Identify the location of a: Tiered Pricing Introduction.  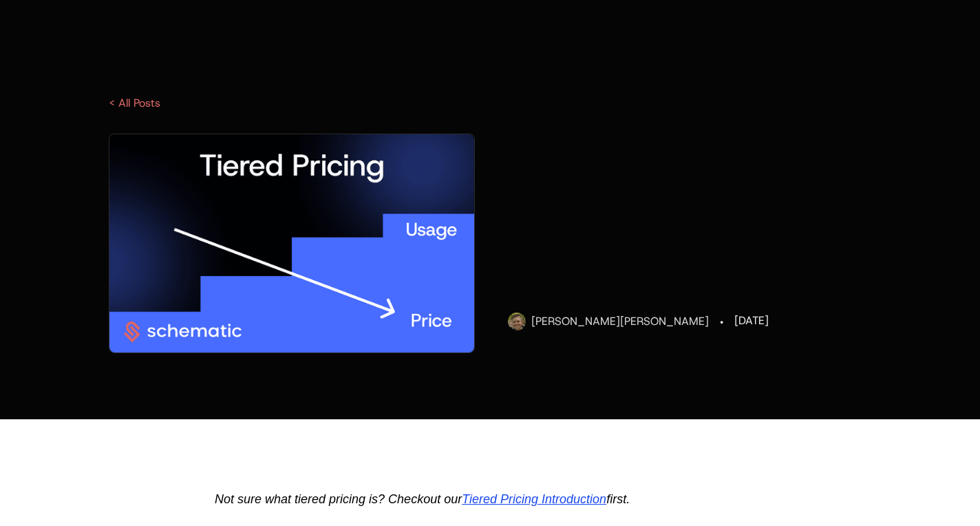
(534, 499).